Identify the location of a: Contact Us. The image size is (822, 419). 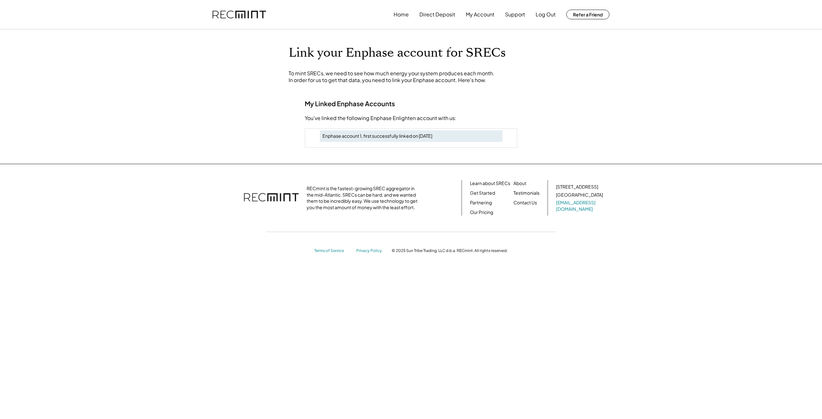
(525, 203).